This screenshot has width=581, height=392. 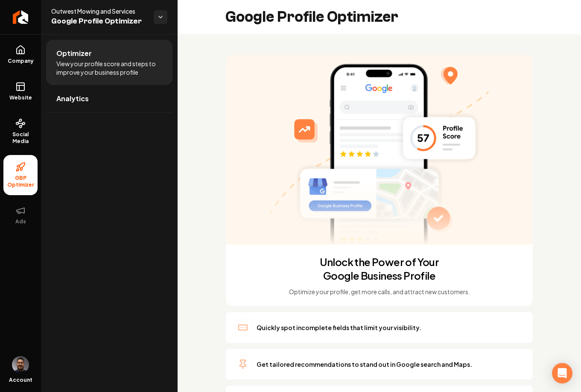 What do you see at coordinates (109, 68) in the screenshot?
I see `span: View your profile score and steps to improve your business profile` at bounding box center [109, 68].